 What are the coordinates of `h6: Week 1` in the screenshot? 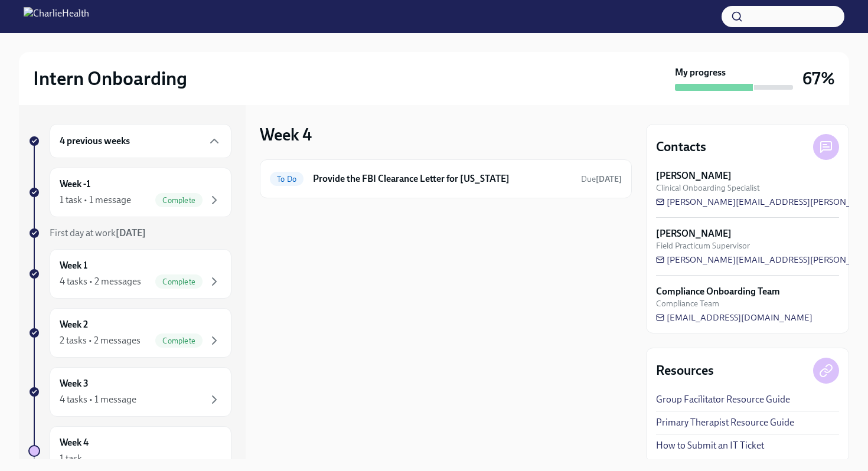 It's located at (73, 265).